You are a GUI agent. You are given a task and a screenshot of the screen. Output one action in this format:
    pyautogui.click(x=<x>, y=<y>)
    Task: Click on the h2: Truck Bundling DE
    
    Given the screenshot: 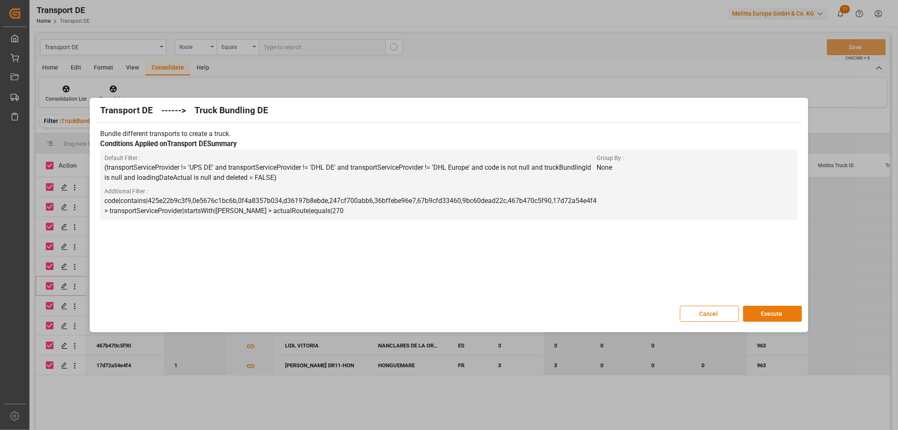 What is the action you would take?
    pyautogui.click(x=231, y=111)
    